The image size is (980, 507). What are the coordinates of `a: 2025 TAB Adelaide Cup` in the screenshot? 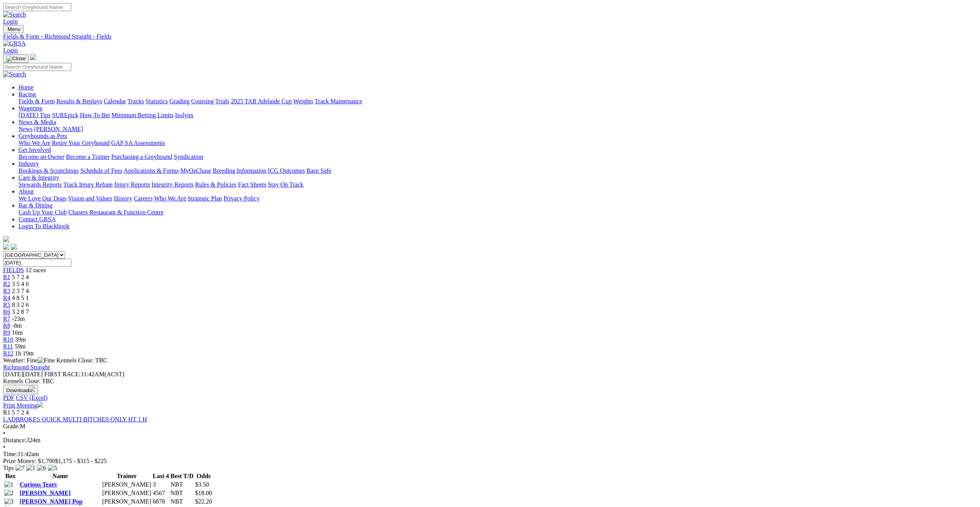 It's located at (261, 101).